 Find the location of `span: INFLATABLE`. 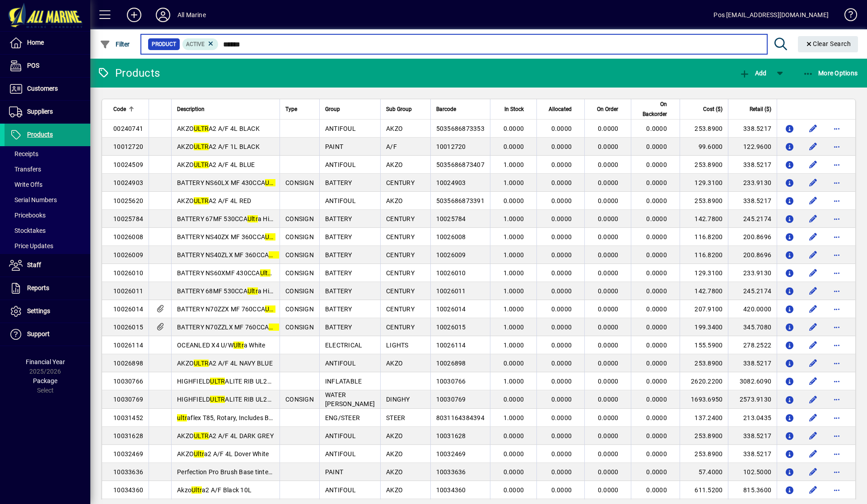

span: INFLATABLE is located at coordinates (344, 381).